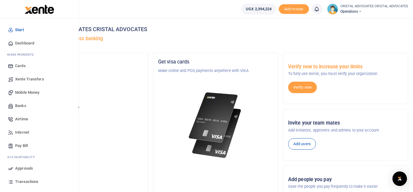  Describe the element at coordinates (23, 157) in the screenshot. I see `span: countability` at that location.